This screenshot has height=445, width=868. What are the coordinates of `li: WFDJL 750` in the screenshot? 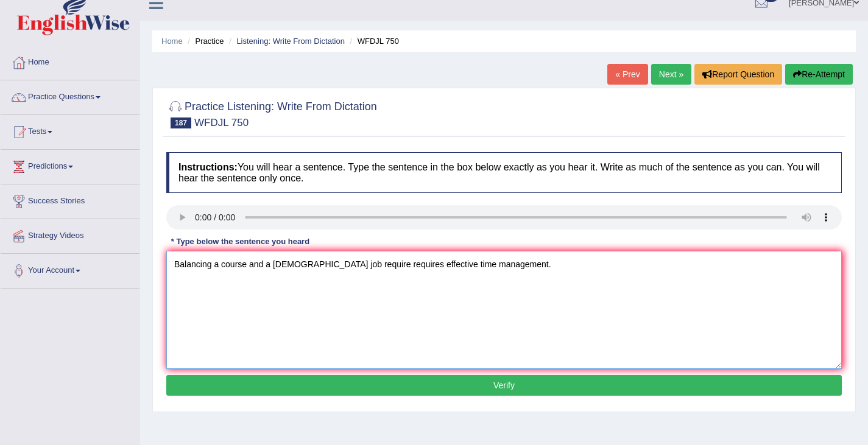 It's located at (373, 41).